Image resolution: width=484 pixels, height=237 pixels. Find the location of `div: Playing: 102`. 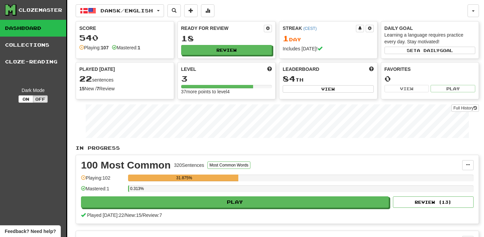

div: Playing: 102 is located at coordinates (103, 180).